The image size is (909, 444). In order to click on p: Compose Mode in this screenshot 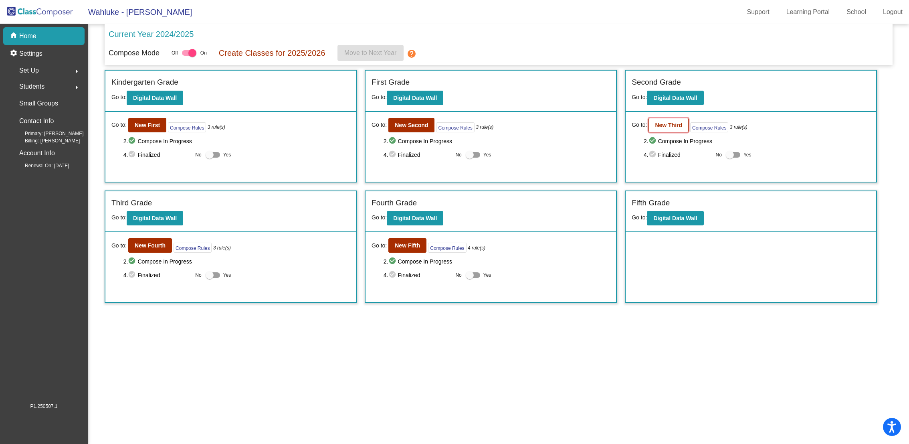, I will do `click(134, 53)`.